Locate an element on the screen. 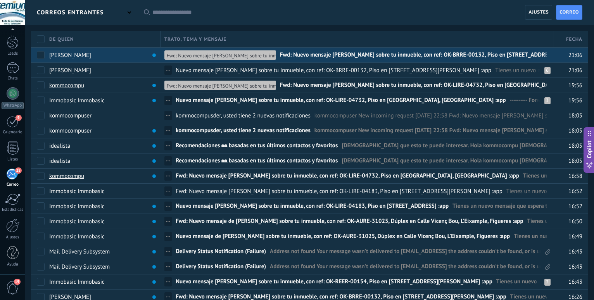 The image size is (594, 300). div: Correo is located at coordinates (13, 185).